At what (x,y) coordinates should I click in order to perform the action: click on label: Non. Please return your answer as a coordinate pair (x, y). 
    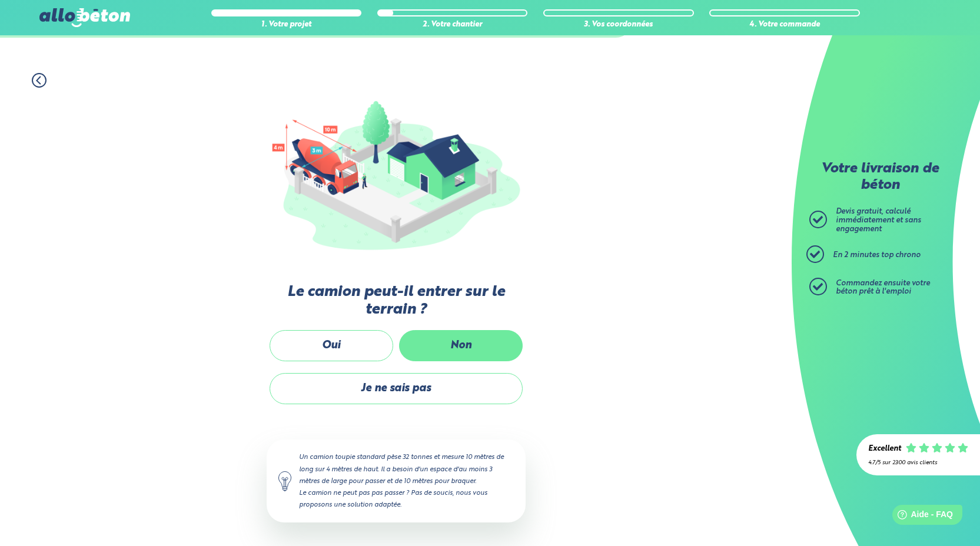
    Looking at the image, I should click on (461, 345).